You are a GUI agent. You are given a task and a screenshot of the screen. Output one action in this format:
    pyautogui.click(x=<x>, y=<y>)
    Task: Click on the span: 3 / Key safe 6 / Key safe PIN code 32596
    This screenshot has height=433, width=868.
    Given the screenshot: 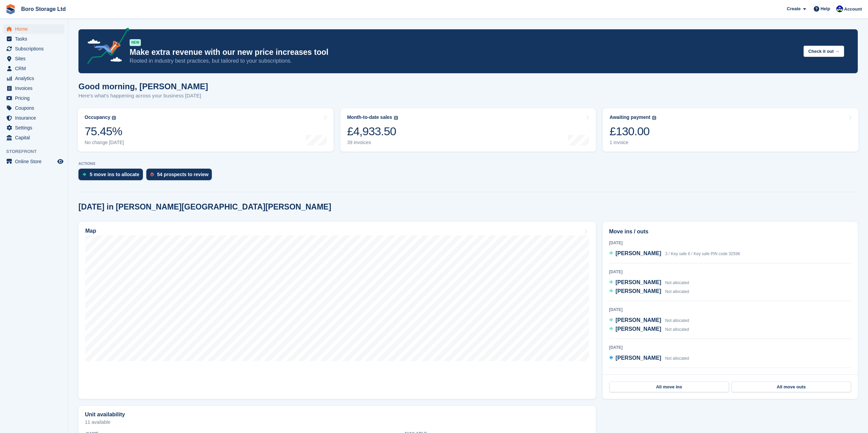 What is the action you would take?
    pyautogui.click(x=702, y=254)
    